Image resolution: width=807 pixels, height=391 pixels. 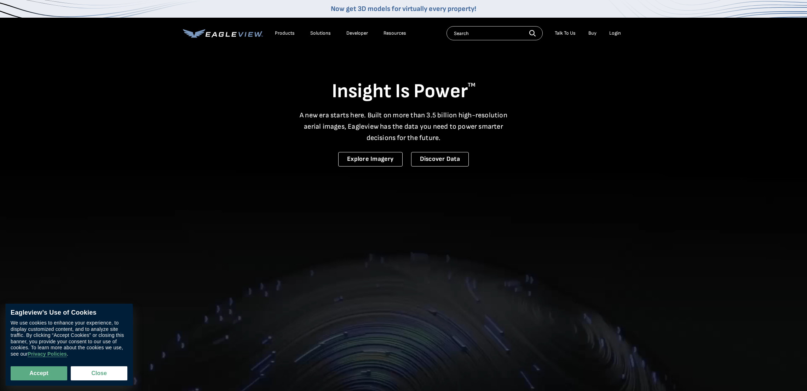 What do you see at coordinates (404, 92) in the screenshot?
I see `h1: Insight Is Power` at bounding box center [404, 92].